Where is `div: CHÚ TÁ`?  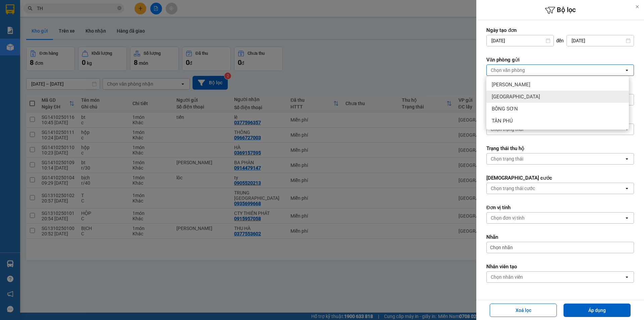 div: CHÚ TÁ is located at coordinates (98, 25).